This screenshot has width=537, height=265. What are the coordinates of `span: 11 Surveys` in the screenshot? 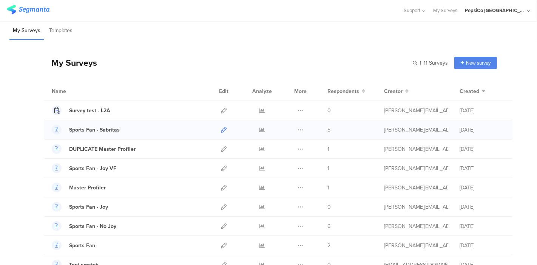 It's located at (436, 63).